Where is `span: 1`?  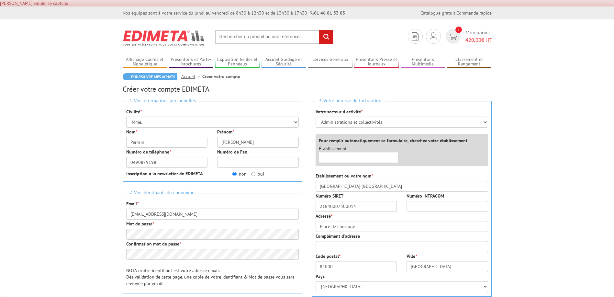
span: 1 is located at coordinates (459, 30).